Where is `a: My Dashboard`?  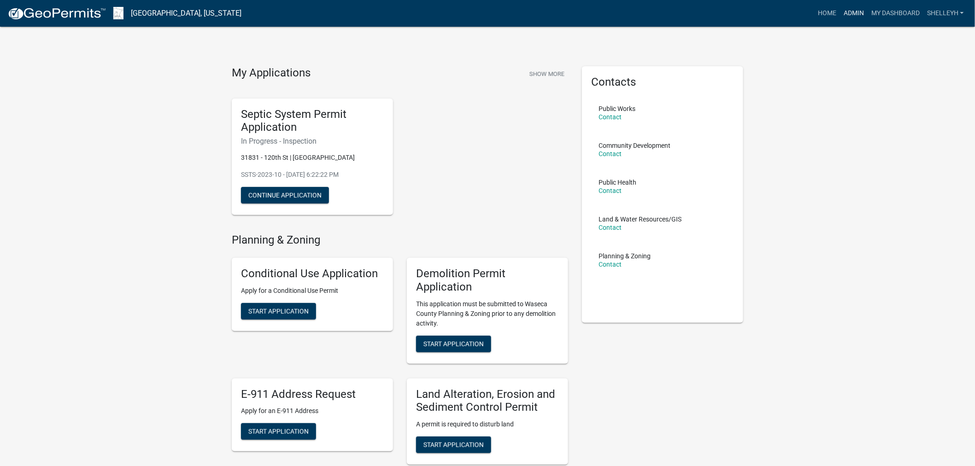
a: My Dashboard is located at coordinates (895, 13).